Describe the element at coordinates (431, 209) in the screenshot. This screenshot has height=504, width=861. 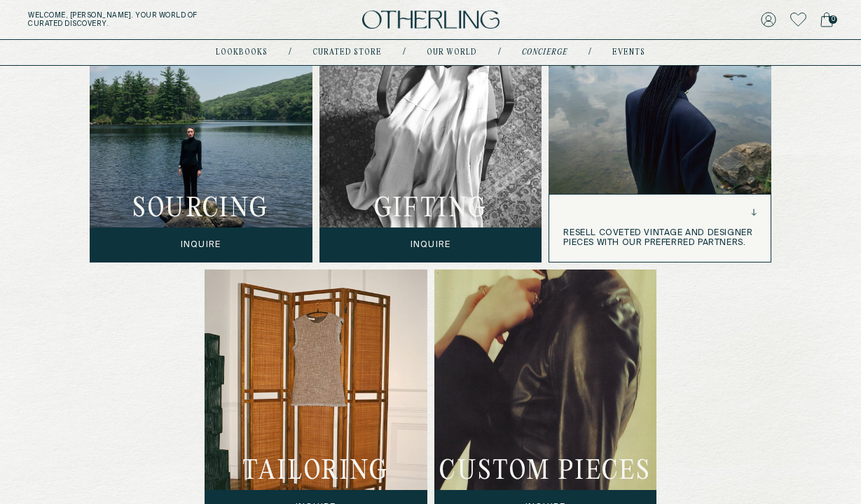
I see `h3: gifting` at that location.